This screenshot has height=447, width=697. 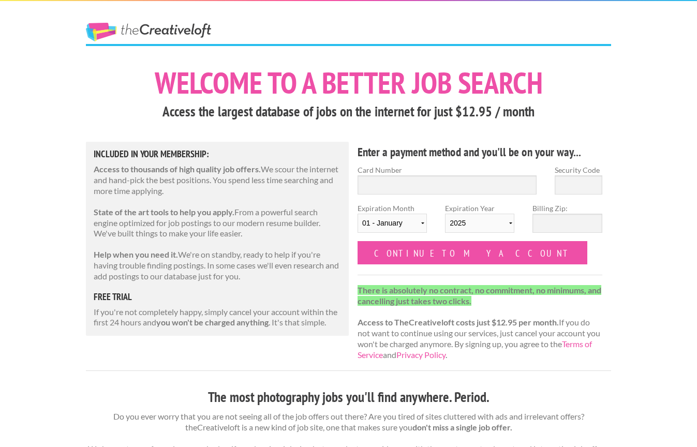 I want to click on h5: Included in Your Membership:, so click(x=217, y=154).